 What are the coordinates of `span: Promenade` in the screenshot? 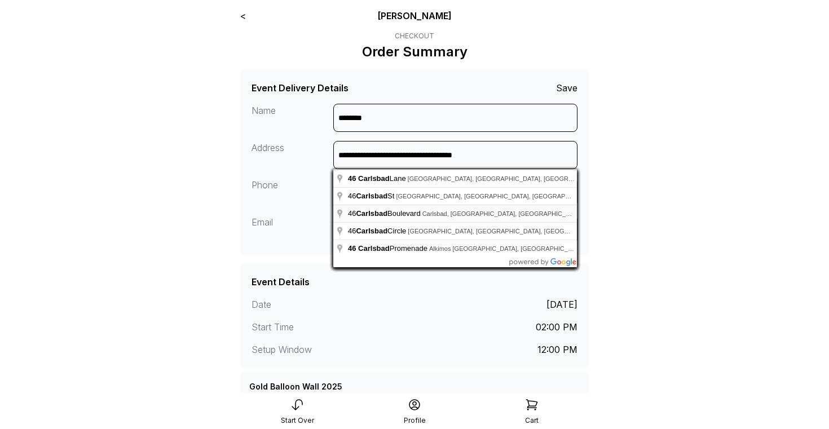 It's located at (389, 248).